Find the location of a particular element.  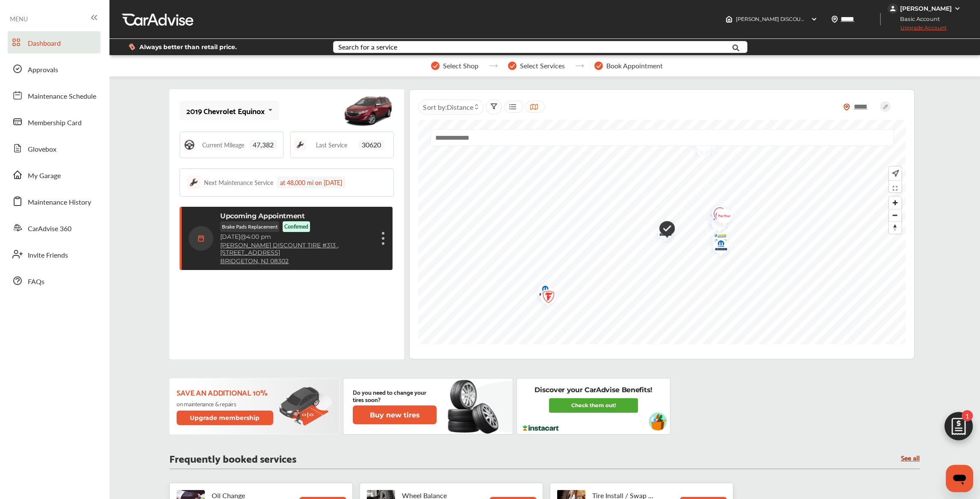

img: logo-pepboys.png is located at coordinates (721, 217).